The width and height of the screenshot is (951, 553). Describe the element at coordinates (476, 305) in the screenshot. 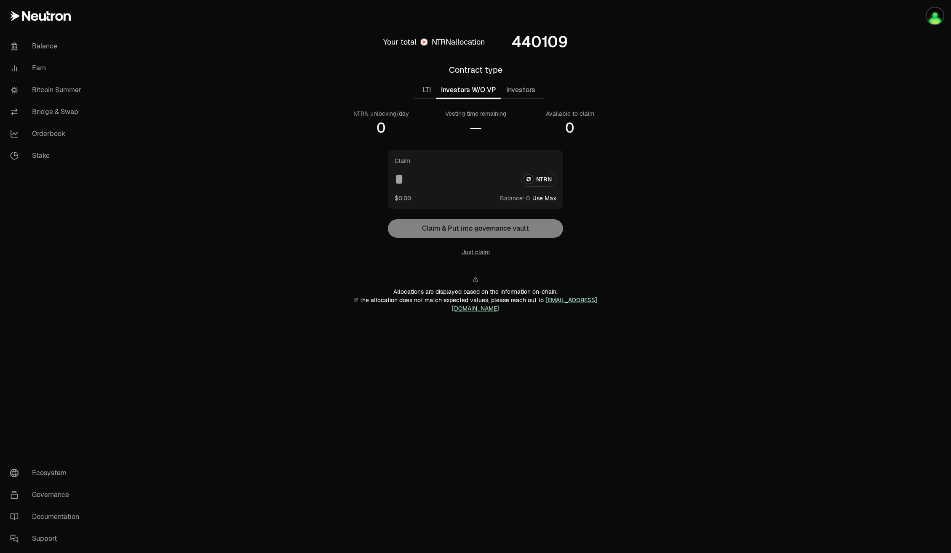

I see `div: If the allocation does not match expected values, please reach out to` at that location.